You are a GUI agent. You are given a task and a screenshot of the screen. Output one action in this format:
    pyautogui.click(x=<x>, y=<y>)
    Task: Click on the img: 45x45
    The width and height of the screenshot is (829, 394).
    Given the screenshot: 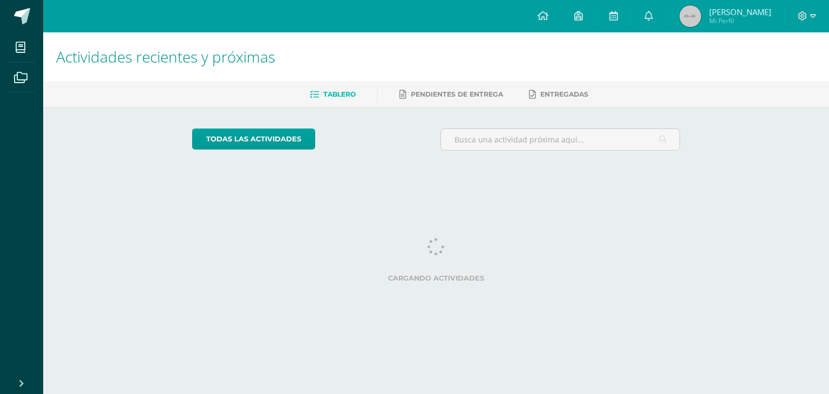 What is the action you would take?
    pyautogui.click(x=691, y=16)
    